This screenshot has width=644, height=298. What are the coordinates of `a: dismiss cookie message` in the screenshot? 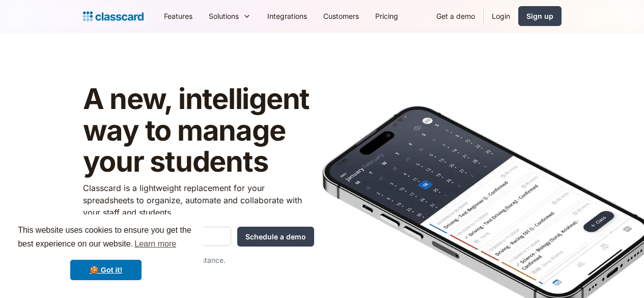 It's located at (106, 270).